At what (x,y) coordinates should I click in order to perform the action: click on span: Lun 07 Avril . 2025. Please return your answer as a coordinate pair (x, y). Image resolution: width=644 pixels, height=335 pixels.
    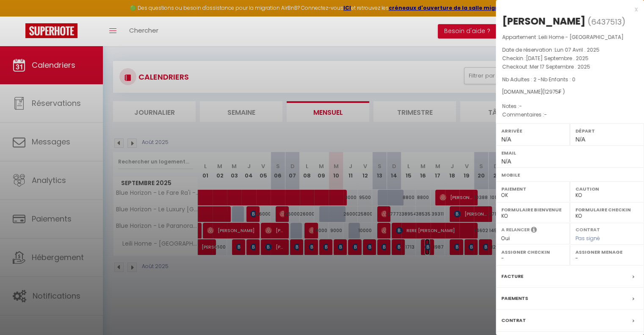
    Looking at the image, I should click on (578, 49).